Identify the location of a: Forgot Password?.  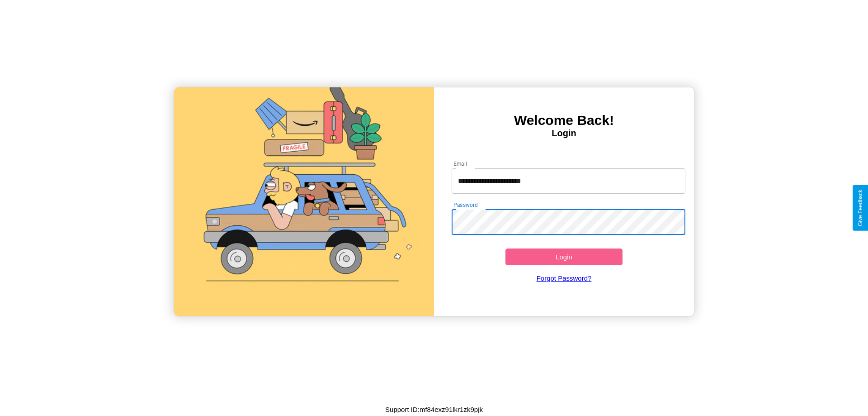
(564, 278).